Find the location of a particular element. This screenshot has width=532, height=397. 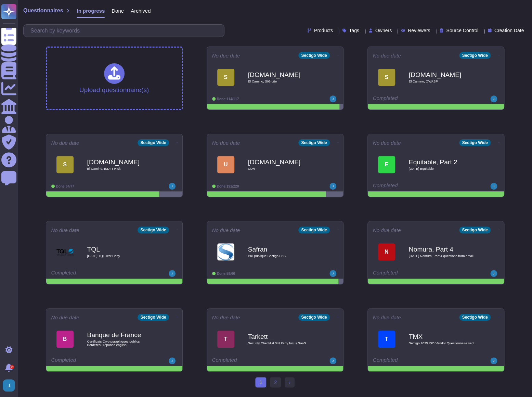

span: Questionnaires is located at coordinates (43, 10).